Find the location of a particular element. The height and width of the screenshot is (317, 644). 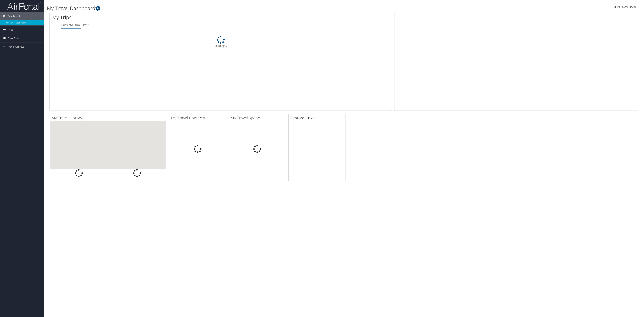

span: Trips is located at coordinates (11, 30).